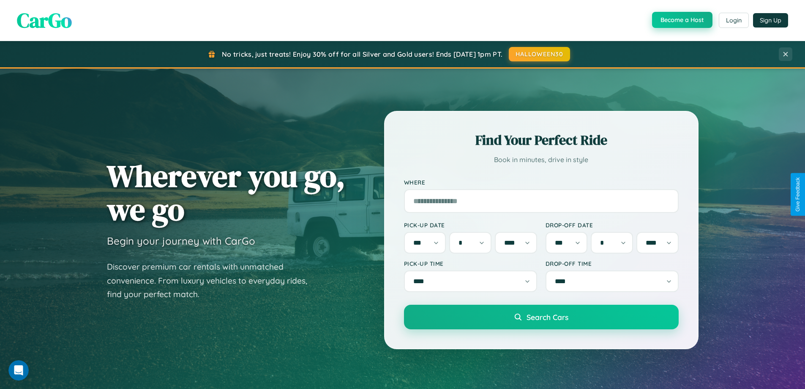  What do you see at coordinates (798, 194) in the screenshot?
I see `div: Give Feedback` at bounding box center [798, 194].